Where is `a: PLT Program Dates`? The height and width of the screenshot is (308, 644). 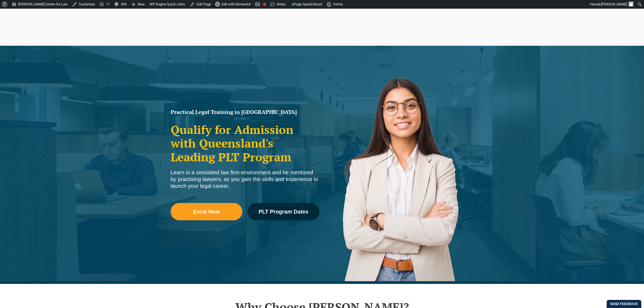
a: PLT Program Dates is located at coordinates (284, 211).